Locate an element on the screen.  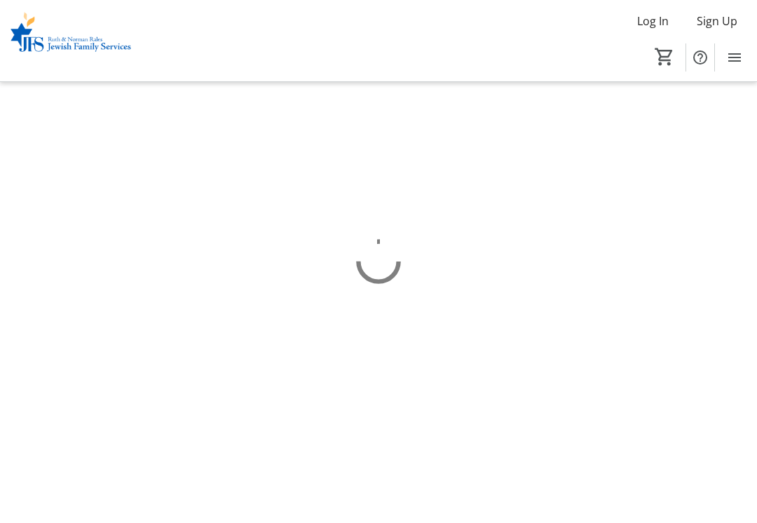
button: Log In is located at coordinates (653, 21).